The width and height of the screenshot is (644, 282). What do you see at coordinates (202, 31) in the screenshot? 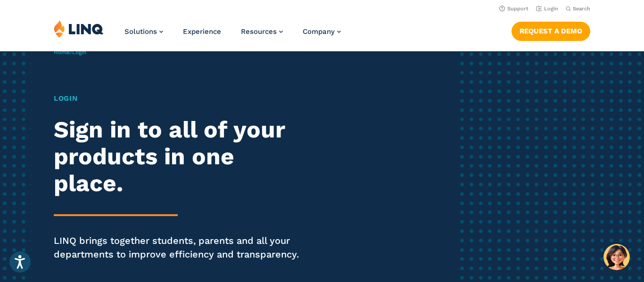
I see `span: Experience` at bounding box center [202, 31].